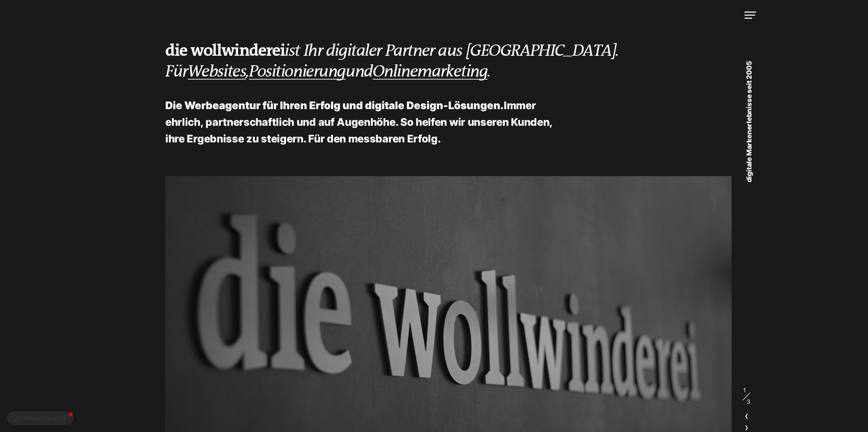  What do you see at coordinates (746, 402) in the screenshot?
I see `span: 3` at bounding box center [746, 402].